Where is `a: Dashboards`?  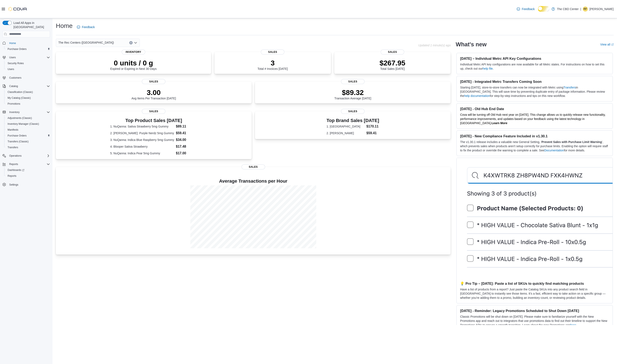
a: Dashboards is located at coordinates (28, 170).